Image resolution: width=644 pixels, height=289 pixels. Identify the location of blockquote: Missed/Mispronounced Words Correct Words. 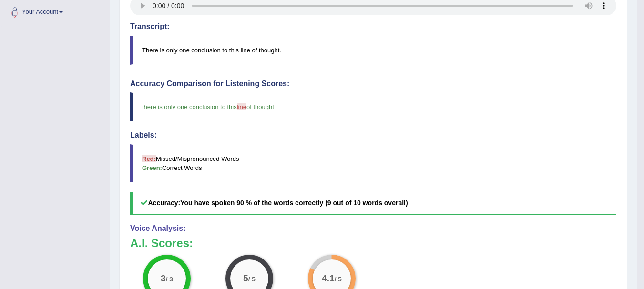
(373, 164).